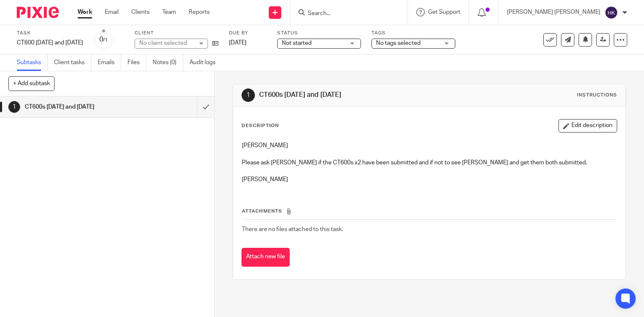 Image resolution: width=644 pixels, height=317 pixels. What do you see at coordinates (205, 62) in the screenshot?
I see `a: Audit logs` at bounding box center [205, 62].